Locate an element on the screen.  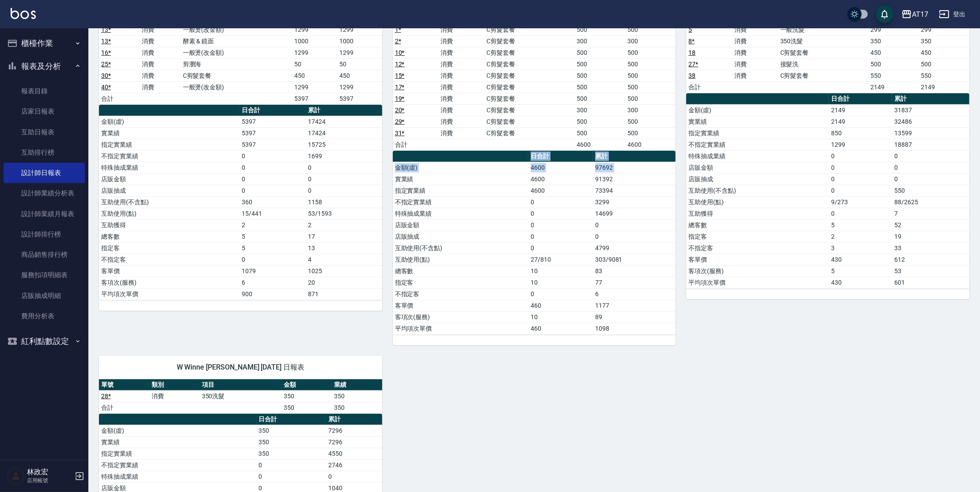
p: 店用帳號 is located at coordinates (49, 480).